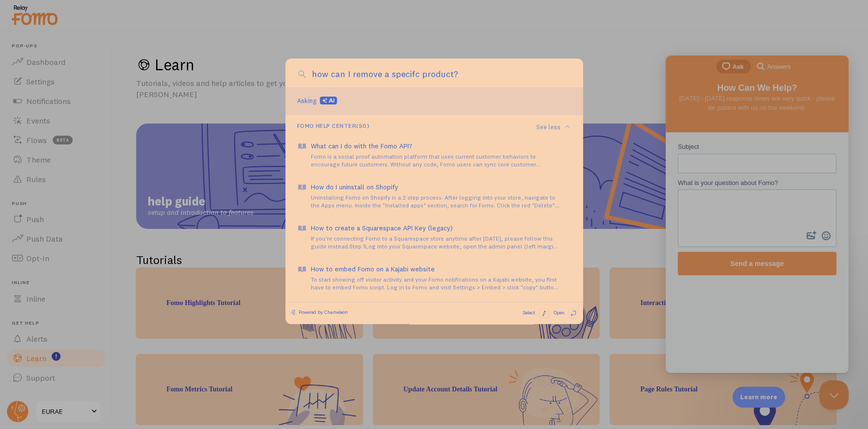 This screenshot has height=429, width=868. Describe the element at coordinates (434, 155) in the screenshot. I see `a: What can I do with the Fomo API?Fomo is a social proof automation platform that uses current cust...` at that location.